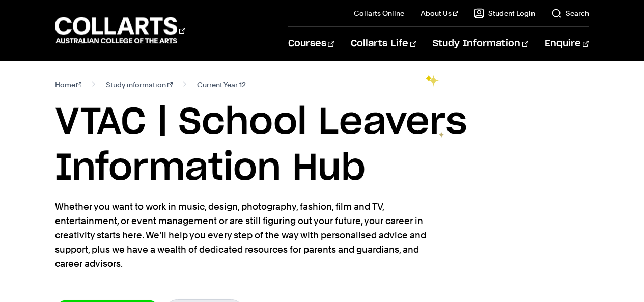 The height and width of the screenshot is (302, 644). What do you see at coordinates (379, 13) in the screenshot?
I see `a: Collarts Online` at bounding box center [379, 13].